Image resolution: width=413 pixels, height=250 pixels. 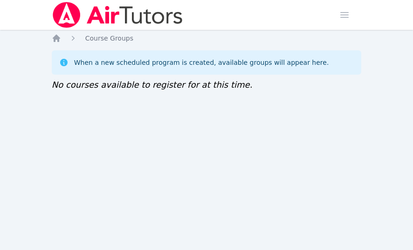 What do you see at coordinates (109, 38) in the screenshot?
I see `span: Course Groups` at bounding box center [109, 38].